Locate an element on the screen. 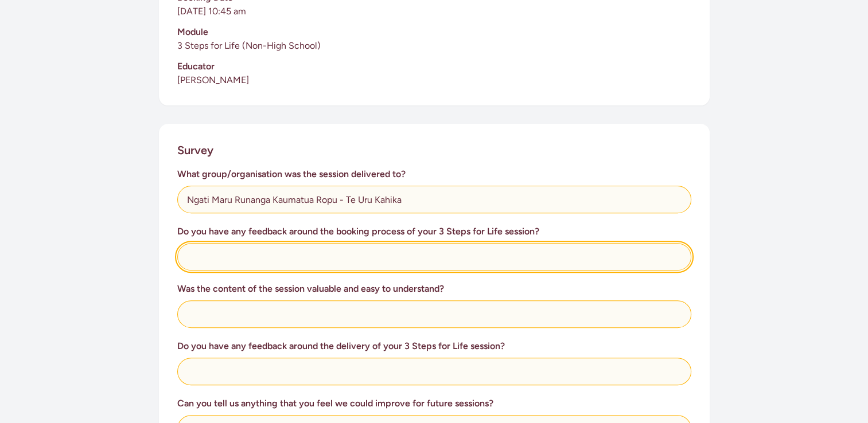  p: 3 Steps for Life (Non-High School) is located at coordinates (434, 46).